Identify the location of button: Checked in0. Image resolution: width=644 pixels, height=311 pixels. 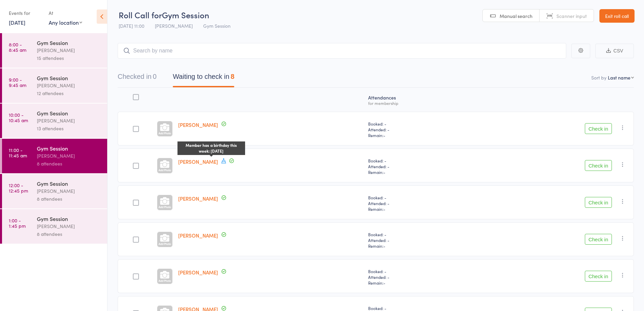
(137, 78).